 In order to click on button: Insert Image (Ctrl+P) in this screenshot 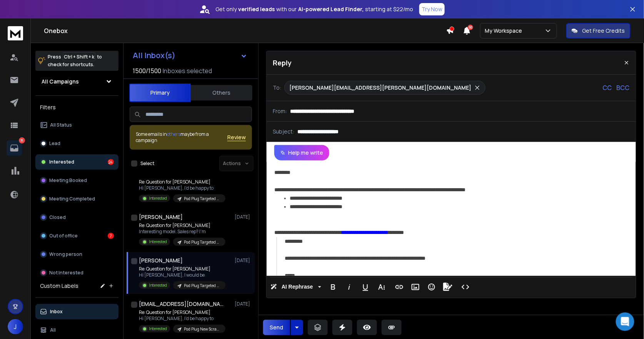, I will do `click(415, 287)`.